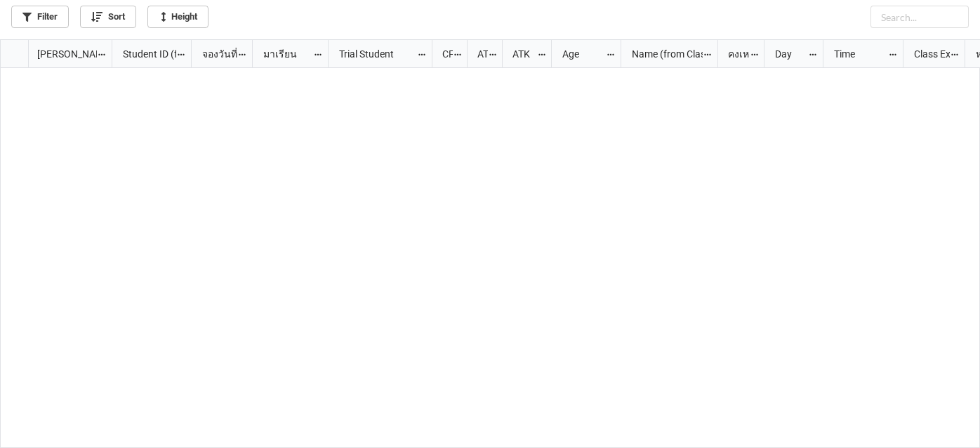  Describe the element at coordinates (373, 54) in the screenshot. I see `div: Trial Student` at that location.